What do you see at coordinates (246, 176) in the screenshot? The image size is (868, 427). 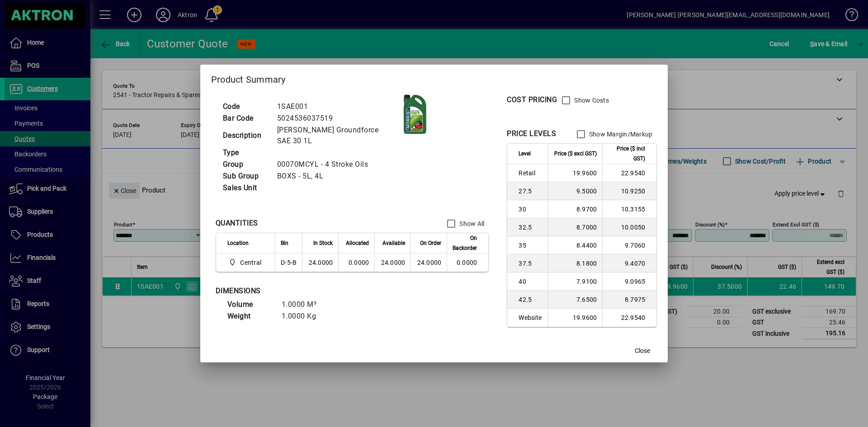 I see `td: Sub Group` at bounding box center [246, 176].